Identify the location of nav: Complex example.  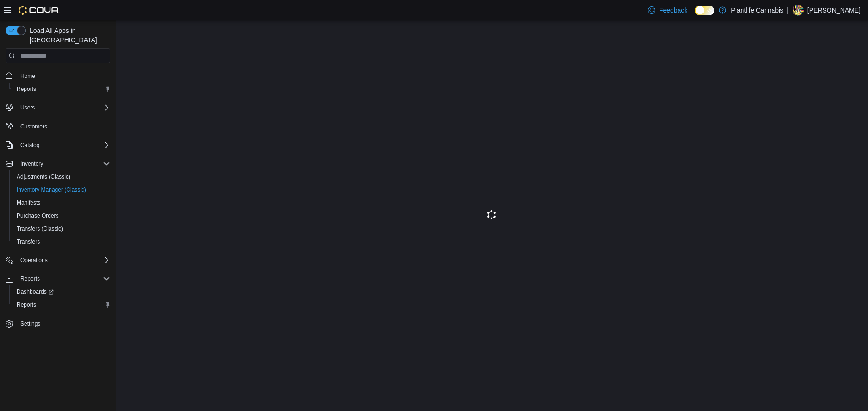
(58, 210).